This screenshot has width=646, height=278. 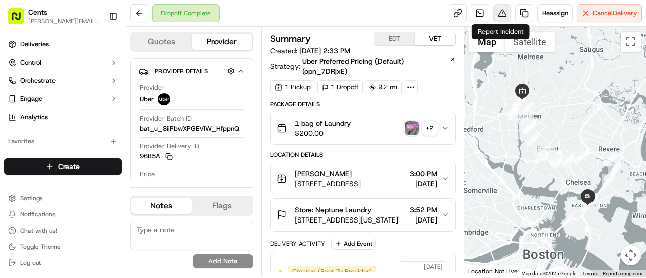 What do you see at coordinates (549, 155) in the screenshot?
I see `div: 22` at bounding box center [549, 155].